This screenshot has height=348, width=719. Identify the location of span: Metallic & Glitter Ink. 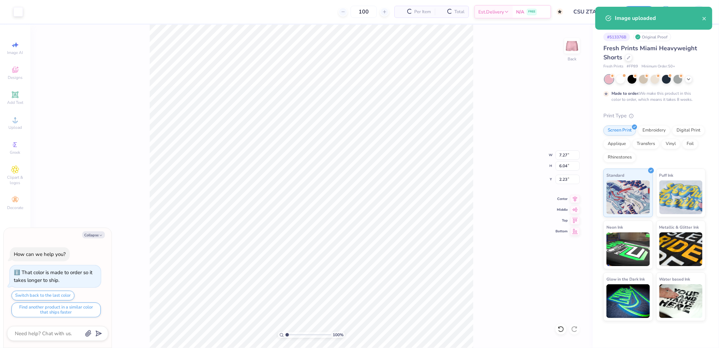
(679, 227).